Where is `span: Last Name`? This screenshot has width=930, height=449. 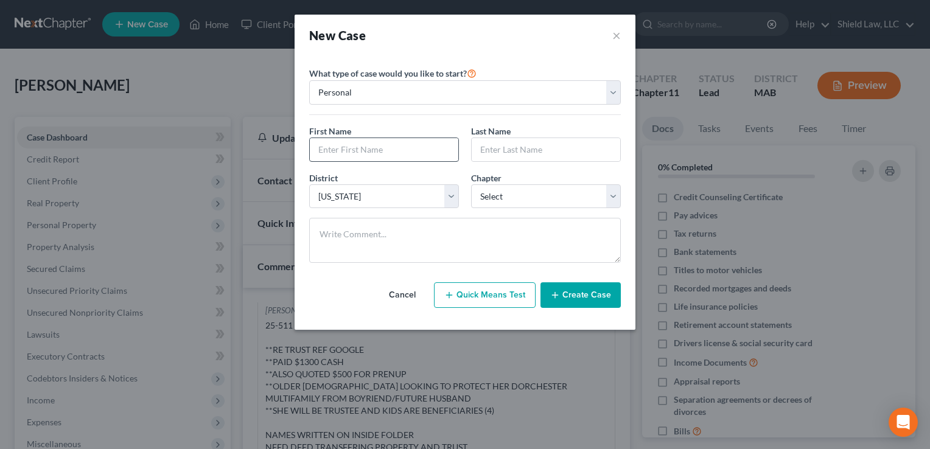 span: Last Name is located at coordinates (490, 131).